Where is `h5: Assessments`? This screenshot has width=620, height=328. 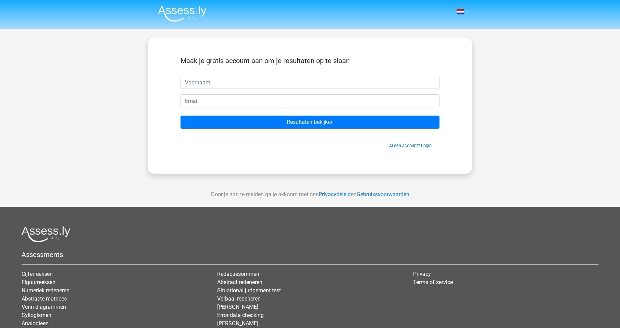 h5: Assessments is located at coordinates (310, 254).